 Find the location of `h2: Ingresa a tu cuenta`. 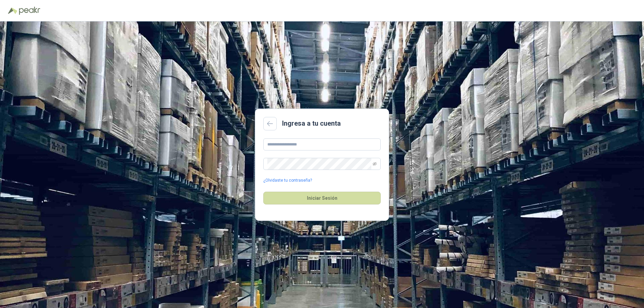

h2: Ingresa a tu cuenta is located at coordinates (312, 124).